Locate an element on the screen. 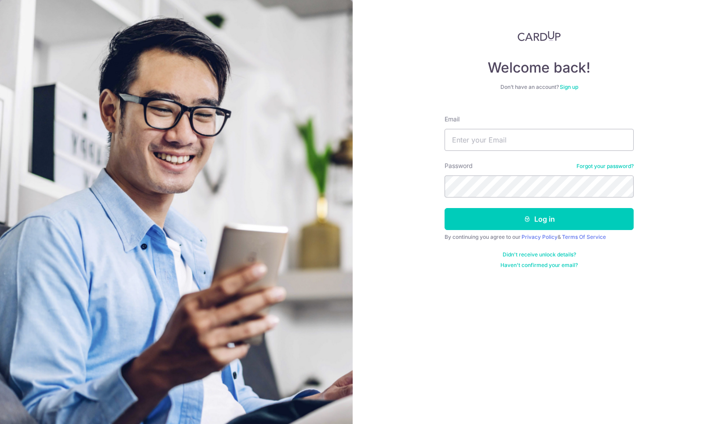 The height and width of the screenshot is (424, 726). label: Email is located at coordinates (452, 119).